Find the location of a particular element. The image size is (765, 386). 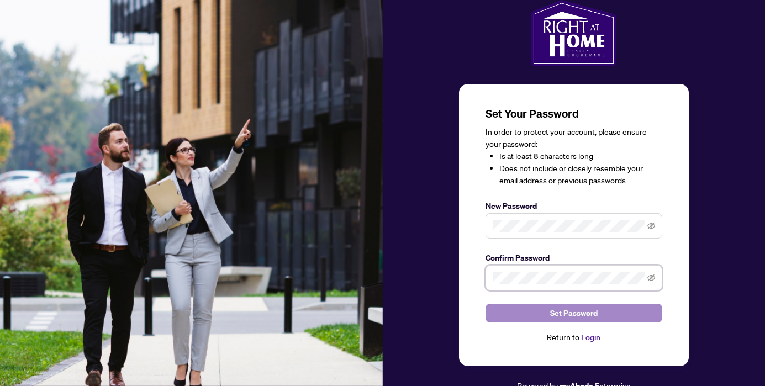

label: New Password is located at coordinates (574, 206).